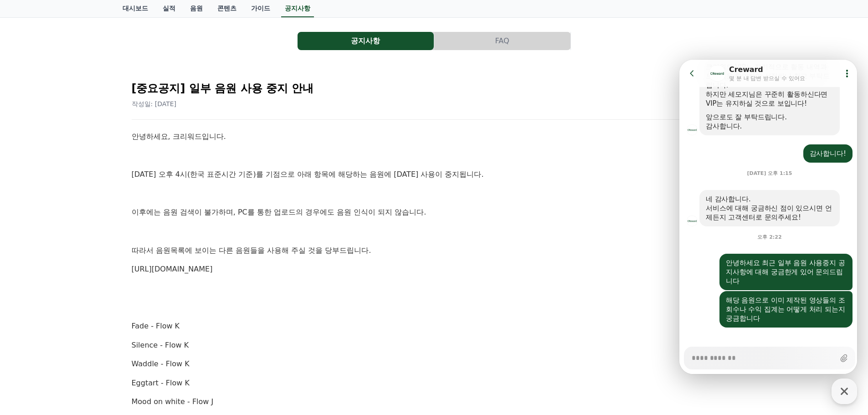 The width and height of the screenshot is (868, 415). I want to click on div: 감사합니다., so click(90, 66).